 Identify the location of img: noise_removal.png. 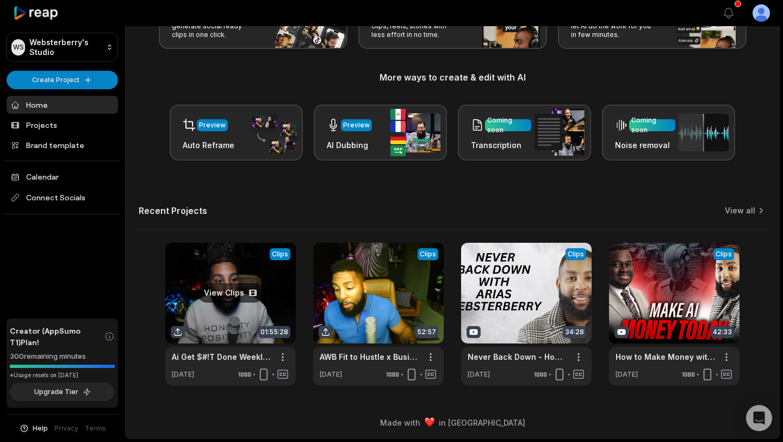
(704, 132).